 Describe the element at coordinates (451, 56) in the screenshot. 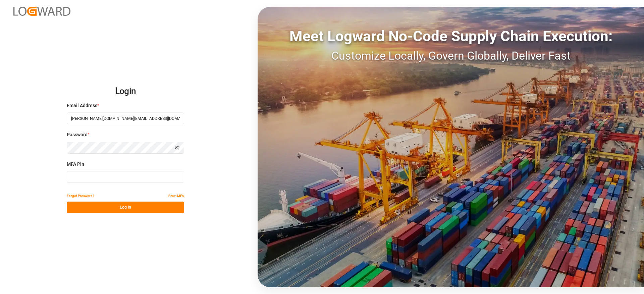

I see `div: Customize Locally, Govern Globally, Deliver Fast` at that location.